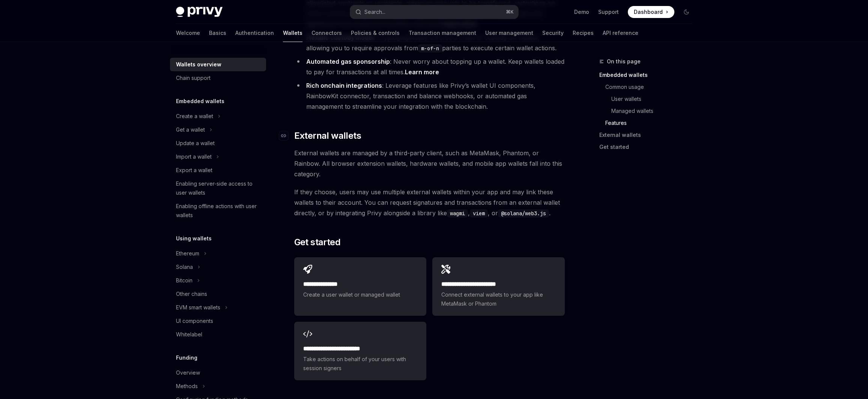 The image size is (868, 399). What do you see at coordinates (360, 364) in the screenshot?
I see `span: Take actions on behalf of your users with session signers` at bounding box center [360, 364].